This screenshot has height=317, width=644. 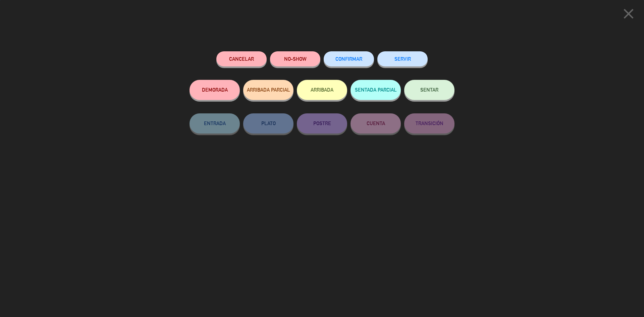 What do you see at coordinates (268, 90) in the screenshot?
I see `button: ARRIBADA PARCIAL` at bounding box center [268, 90].